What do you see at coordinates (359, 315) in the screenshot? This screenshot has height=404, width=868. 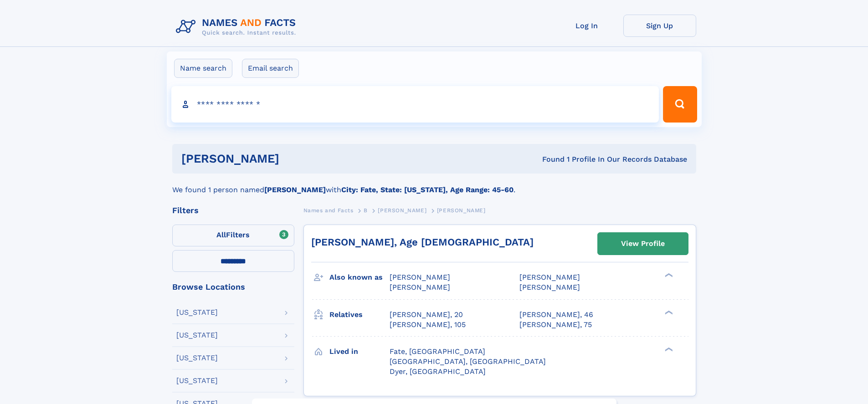 I see `h3: Relatives` at bounding box center [359, 315].